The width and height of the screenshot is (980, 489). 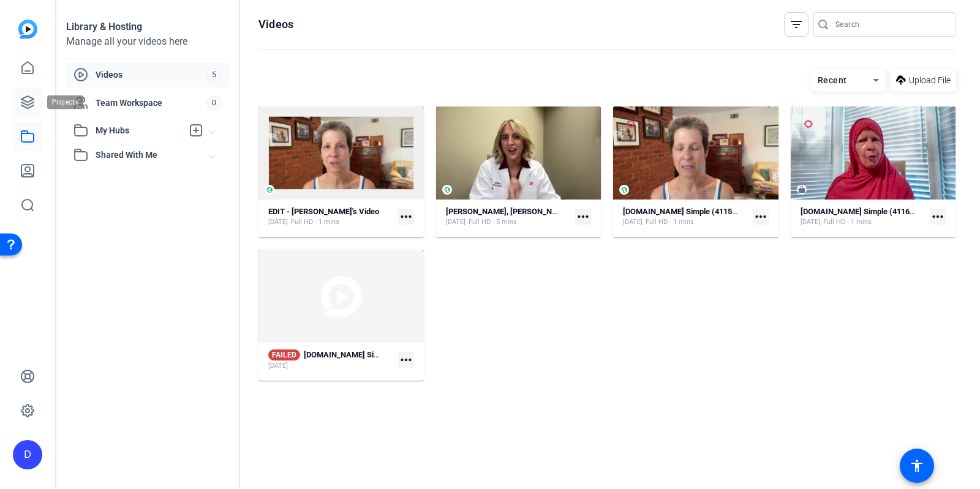 What do you see at coordinates (923, 80) in the screenshot?
I see `button: Upload File` at bounding box center [923, 80].